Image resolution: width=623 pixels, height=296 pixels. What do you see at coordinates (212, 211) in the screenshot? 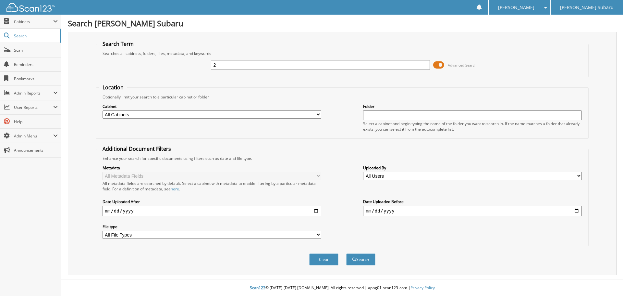
I see `input: start` at bounding box center [212, 211].